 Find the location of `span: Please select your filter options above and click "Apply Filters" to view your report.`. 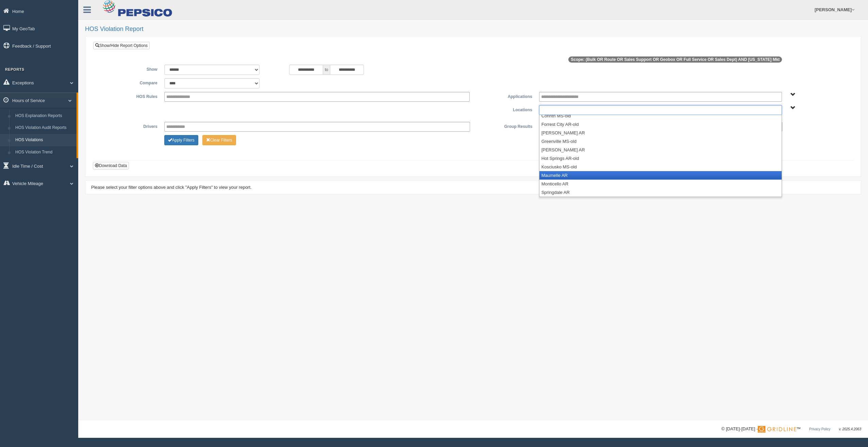

span: Please select your filter options above and click "Apply Filters" to view your report. is located at coordinates (172, 187).